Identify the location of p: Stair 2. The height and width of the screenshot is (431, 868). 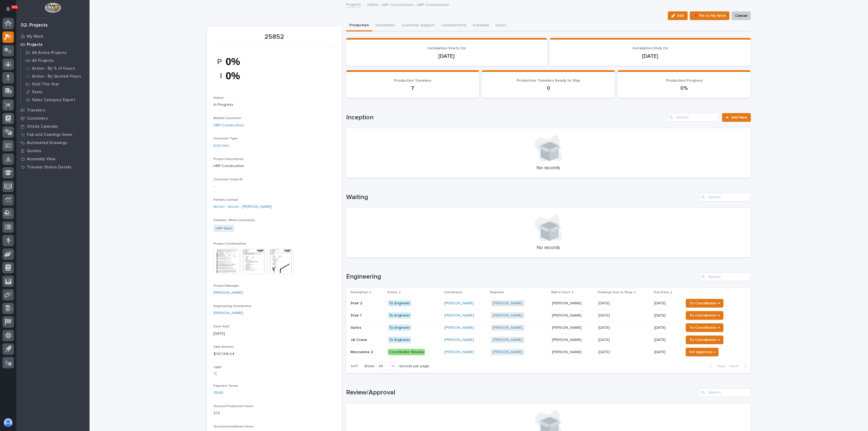
(357, 303).